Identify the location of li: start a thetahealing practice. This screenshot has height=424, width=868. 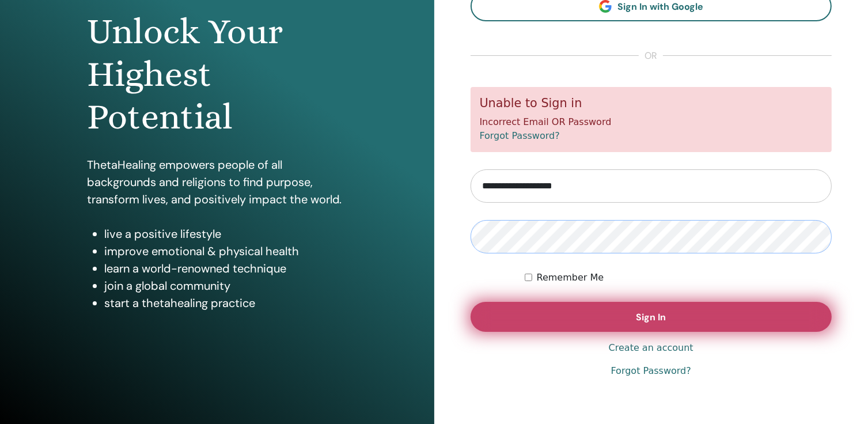
(226, 302).